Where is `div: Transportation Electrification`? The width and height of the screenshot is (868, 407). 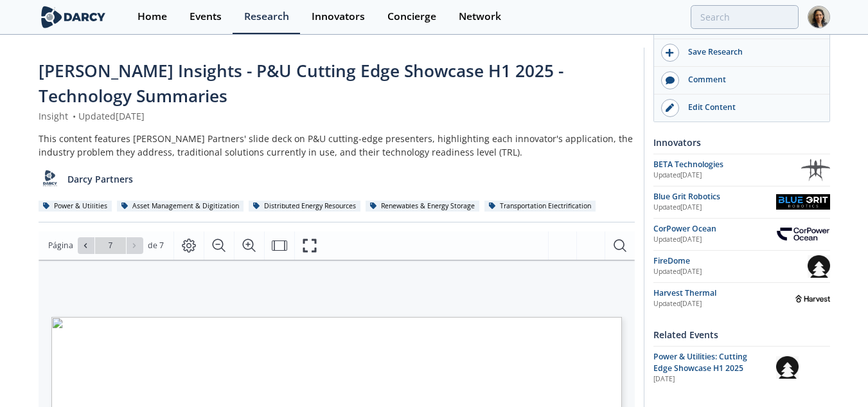
div: Transportation Electrification is located at coordinates (540, 206).